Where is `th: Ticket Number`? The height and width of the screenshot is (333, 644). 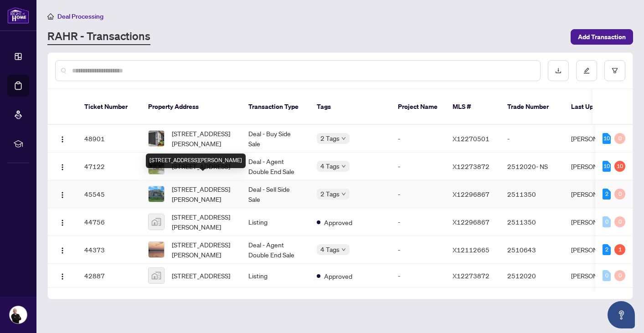 th: Ticket Number is located at coordinates (109, 107).